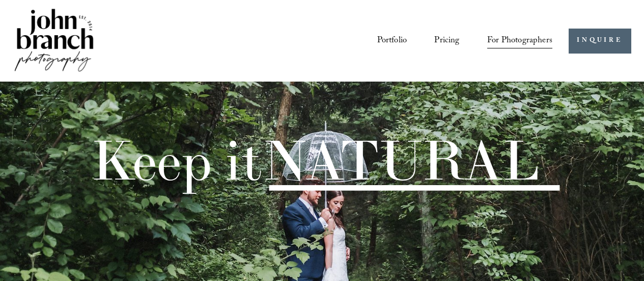  Describe the element at coordinates (392, 41) in the screenshot. I see `a: Portfolio` at that location.